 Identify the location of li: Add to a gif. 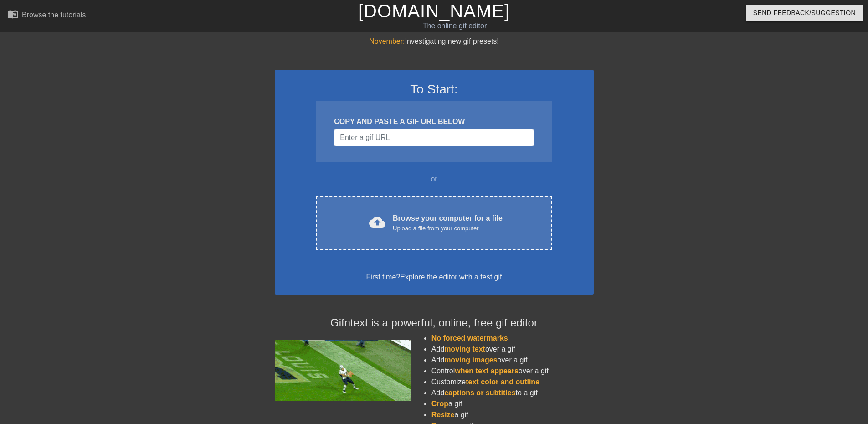
(513, 394).